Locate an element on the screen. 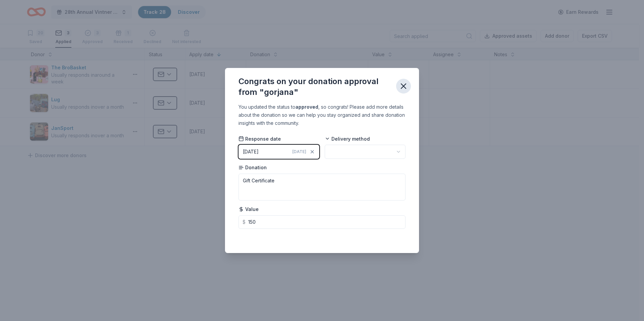  span: Response date is located at coordinates (260, 139).